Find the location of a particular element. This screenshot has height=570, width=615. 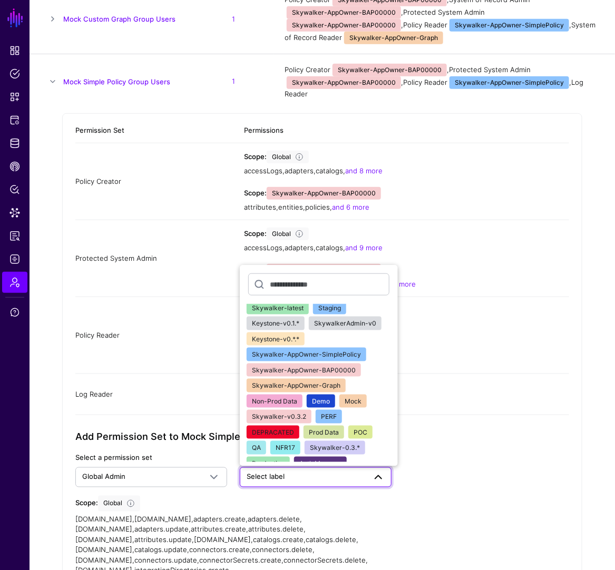

a: Identity Data Fabric is located at coordinates (15, 143).